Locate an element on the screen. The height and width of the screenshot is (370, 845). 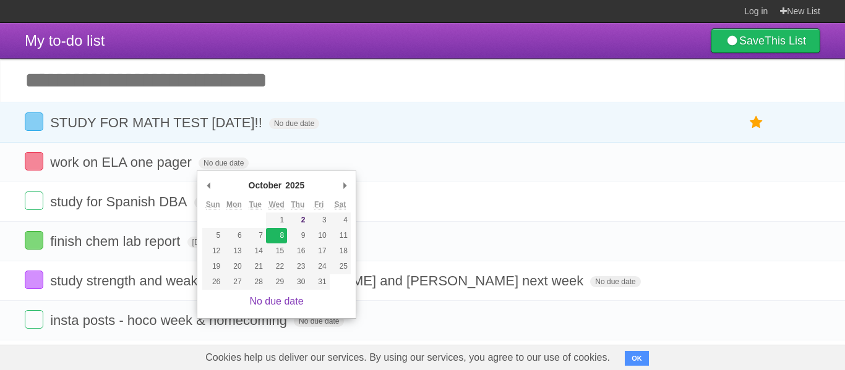
button: 5 is located at coordinates (213, 236).